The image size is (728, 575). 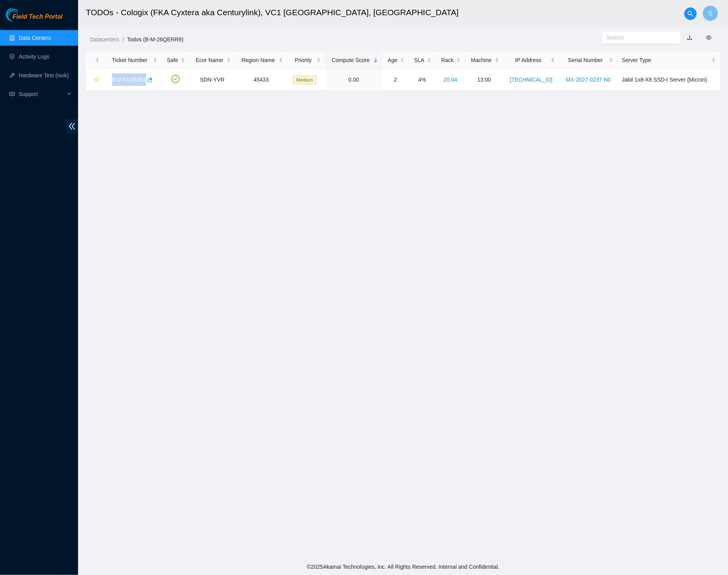 I want to click on span: star, so click(x=97, y=80).